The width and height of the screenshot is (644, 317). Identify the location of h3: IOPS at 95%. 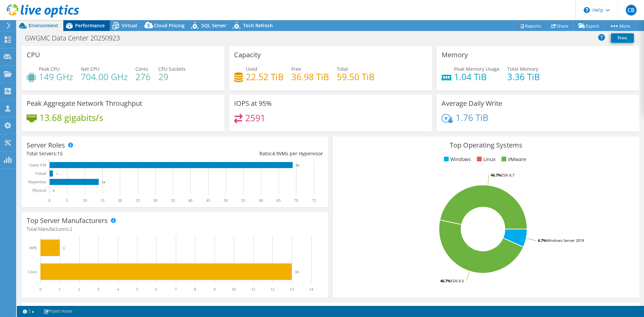
(253, 103).